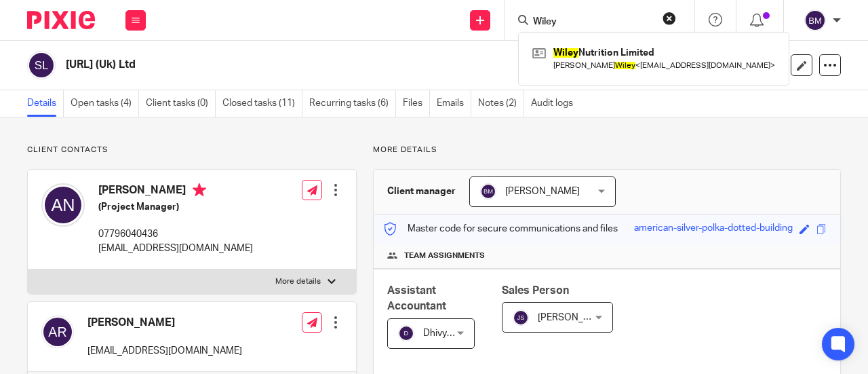 Image resolution: width=868 pixels, height=374 pixels. Describe the element at coordinates (501, 228) in the screenshot. I see `p: Master code for secure communications and files` at that location.